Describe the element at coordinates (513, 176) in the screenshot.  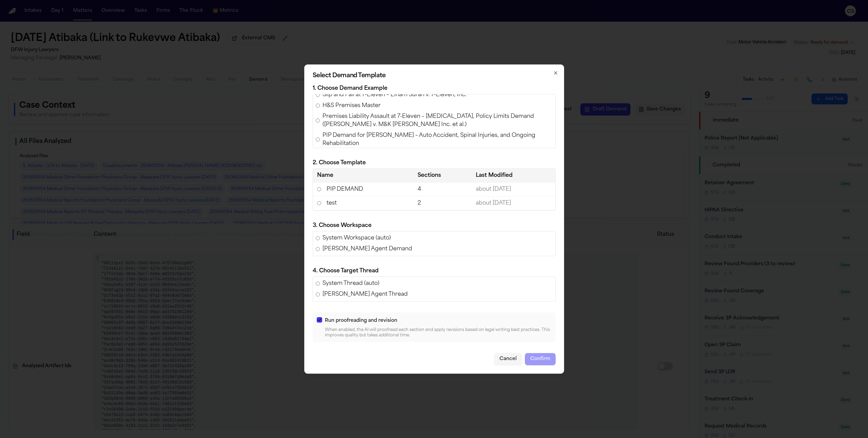
I see `th: Last Modified` at that location.